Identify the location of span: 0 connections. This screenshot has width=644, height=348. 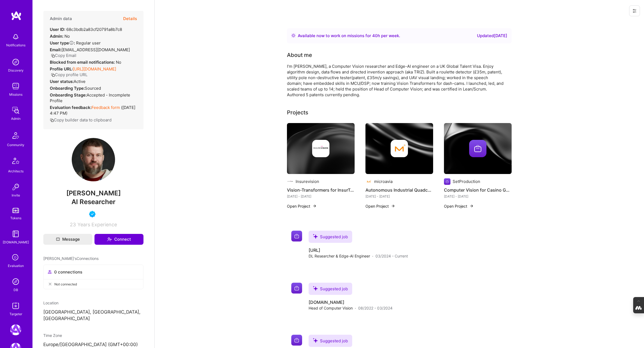
(68, 272).